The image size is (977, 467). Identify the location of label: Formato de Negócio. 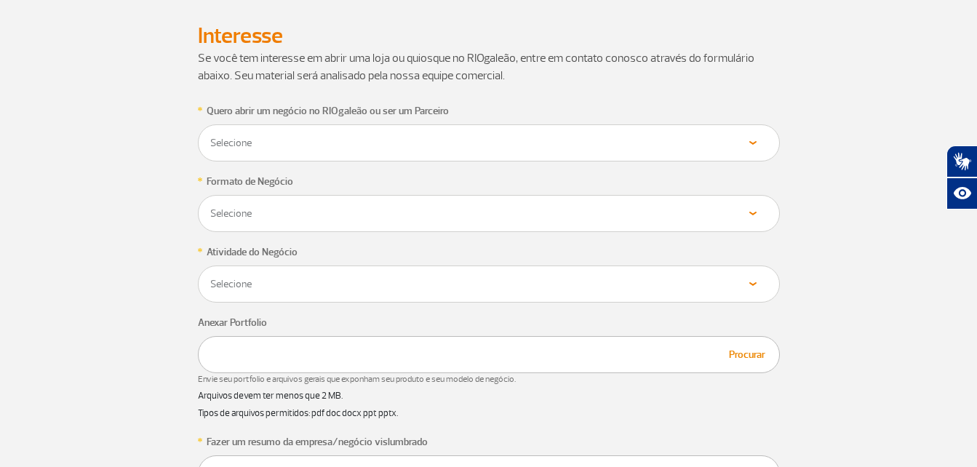
(249, 181).